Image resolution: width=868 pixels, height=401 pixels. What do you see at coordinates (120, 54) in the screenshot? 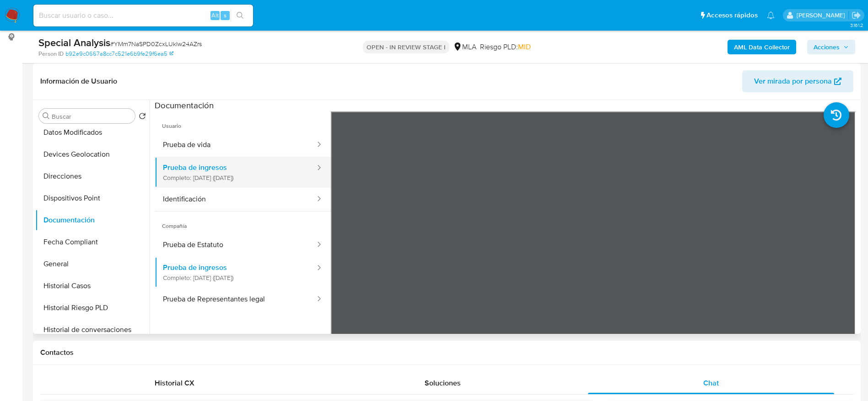
I see `a: b92e9c0667a8cc7c521e6b9fe29f6ea5` at bounding box center [120, 54].